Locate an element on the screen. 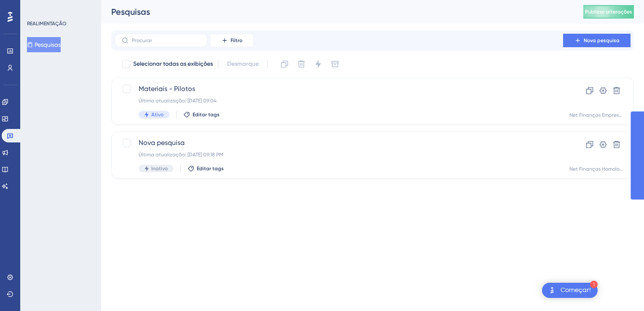 This screenshot has width=644, height=311. span: Ativo is located at coordinates (158, 115).